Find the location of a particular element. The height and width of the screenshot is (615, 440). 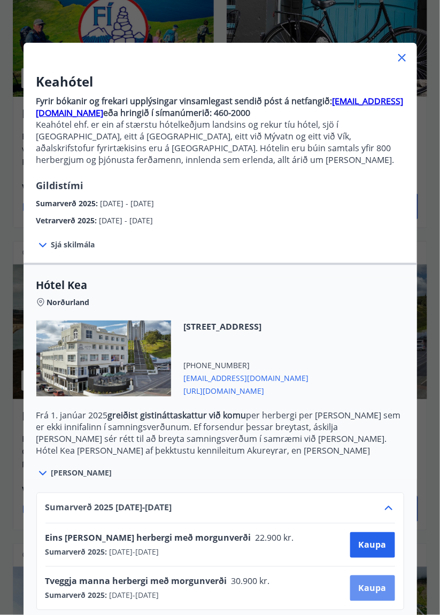

span: Vetrarverð 2025 : is located at coordinates (68, 220).